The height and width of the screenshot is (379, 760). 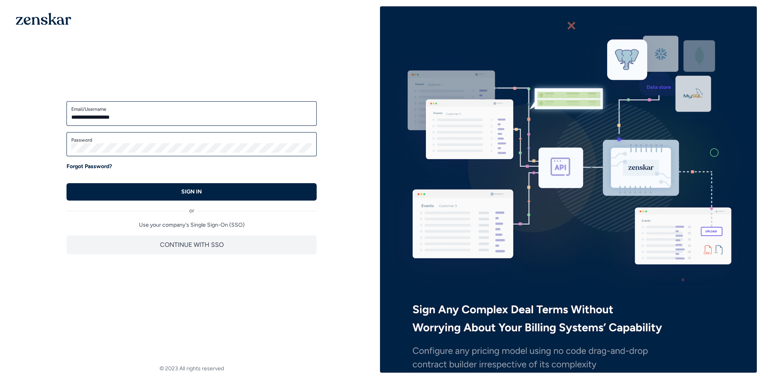 I want to click on label: Email/Username, so click(x=192, y=109).